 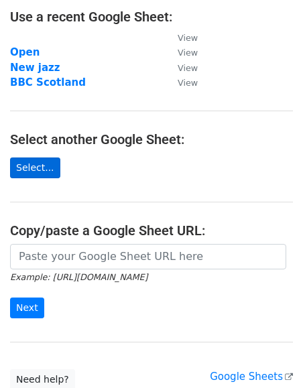 What do you see at coordinates (152, 231) in the screenshot?
I see `h4: Copy/paste a Google Sheet URL:` at bounding box center [152, 231].